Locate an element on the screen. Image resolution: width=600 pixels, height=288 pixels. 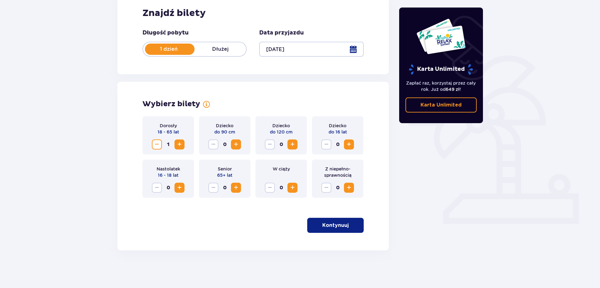
p: Dorosły is located at coordinates (168, 126).